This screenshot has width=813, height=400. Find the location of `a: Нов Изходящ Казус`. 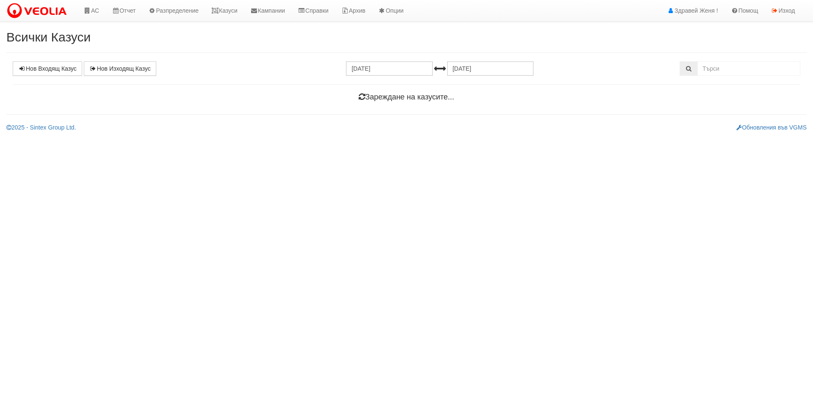

a: Нов Изходящ Казус is located at coordinates (120, 69).